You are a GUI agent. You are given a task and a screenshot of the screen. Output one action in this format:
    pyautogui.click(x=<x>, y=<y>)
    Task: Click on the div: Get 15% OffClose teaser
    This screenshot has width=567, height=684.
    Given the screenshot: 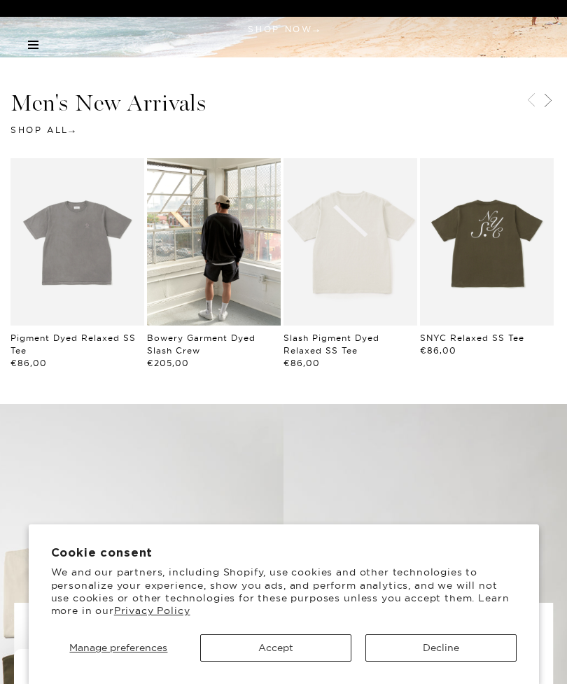 What is the action you would take?
    pyautogui.click(x=113, y=667)
    